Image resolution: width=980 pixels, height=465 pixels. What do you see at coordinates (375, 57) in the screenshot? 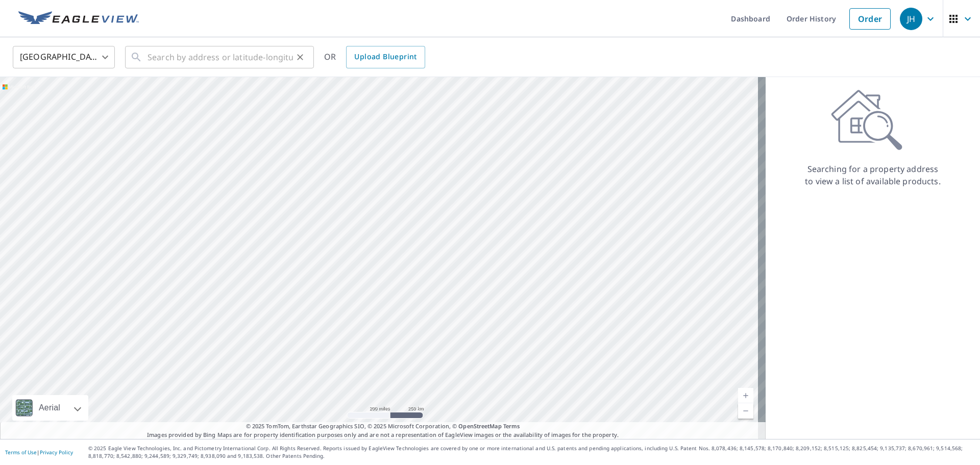
I see `div: OR` at bounding box center [375, 57].